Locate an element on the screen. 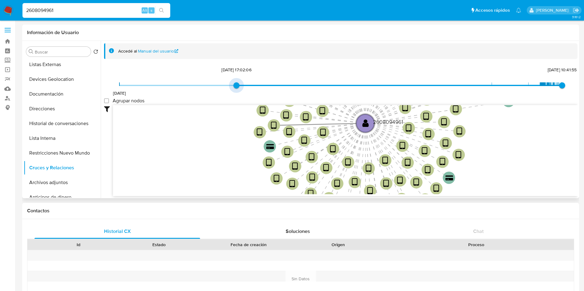  h1: Información de Usuario is located at coordinates (53, 33).